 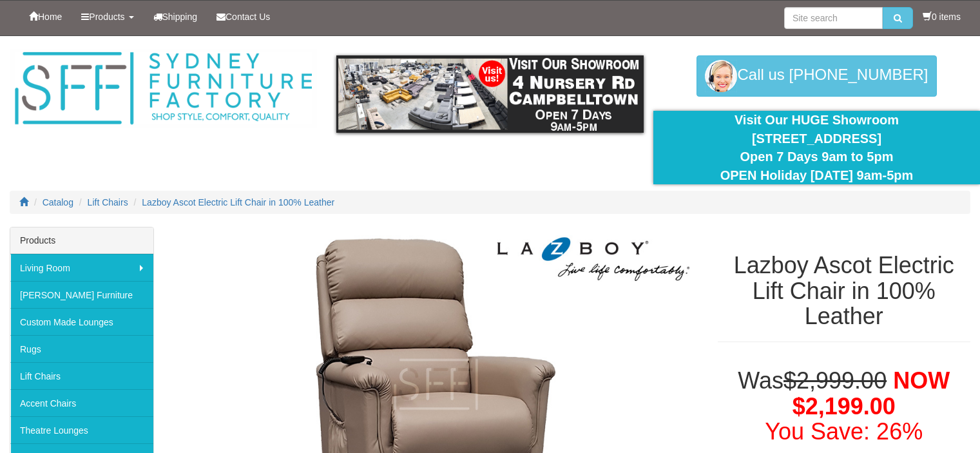 What do you see at coordinates (871, 394) in the screenshot?
I see `span: NOW $2,199.00` at bounding box center [871, 394].